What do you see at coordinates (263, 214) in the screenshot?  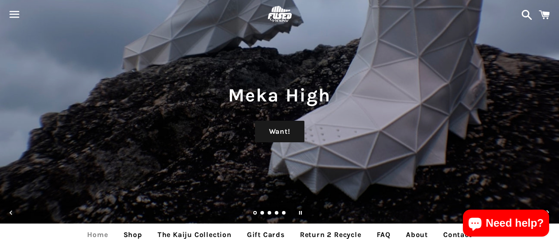 I see `a: Load slide 2` at bounding box center [263, 214].